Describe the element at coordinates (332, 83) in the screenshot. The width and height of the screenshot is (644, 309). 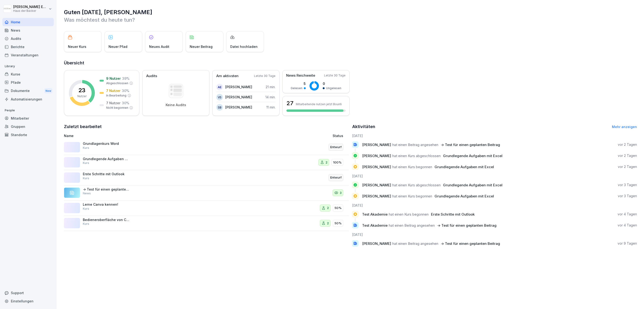
I see `p: 0` at that location.